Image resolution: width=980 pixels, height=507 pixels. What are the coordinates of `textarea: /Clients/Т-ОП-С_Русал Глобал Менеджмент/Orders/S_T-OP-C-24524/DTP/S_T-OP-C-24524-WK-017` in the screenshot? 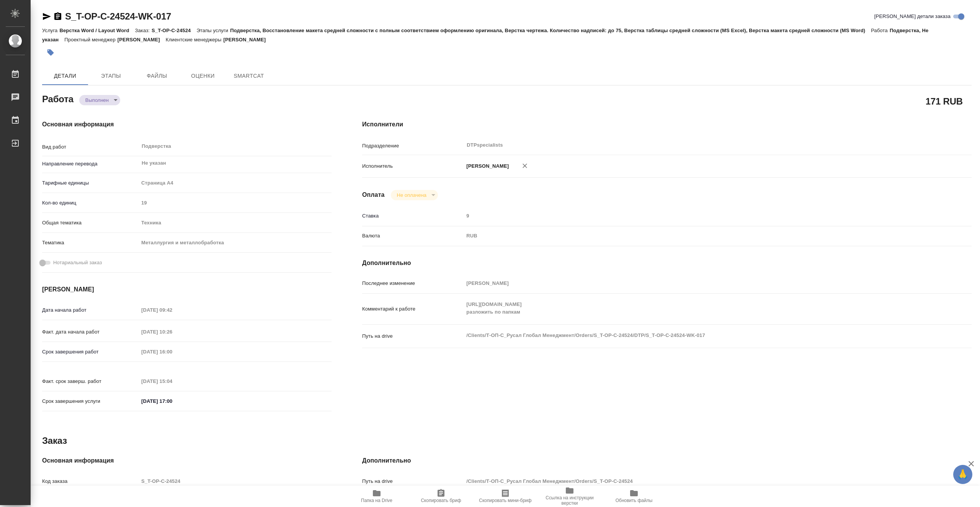 It's located at (692, 335).